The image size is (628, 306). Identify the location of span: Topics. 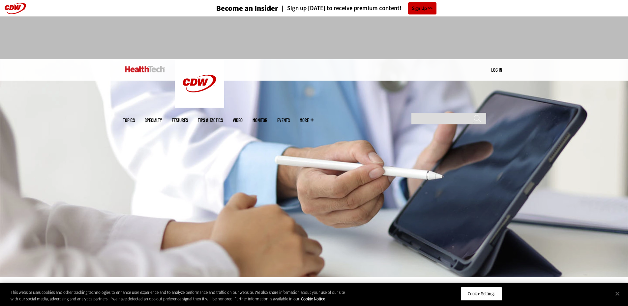
(129, 120).